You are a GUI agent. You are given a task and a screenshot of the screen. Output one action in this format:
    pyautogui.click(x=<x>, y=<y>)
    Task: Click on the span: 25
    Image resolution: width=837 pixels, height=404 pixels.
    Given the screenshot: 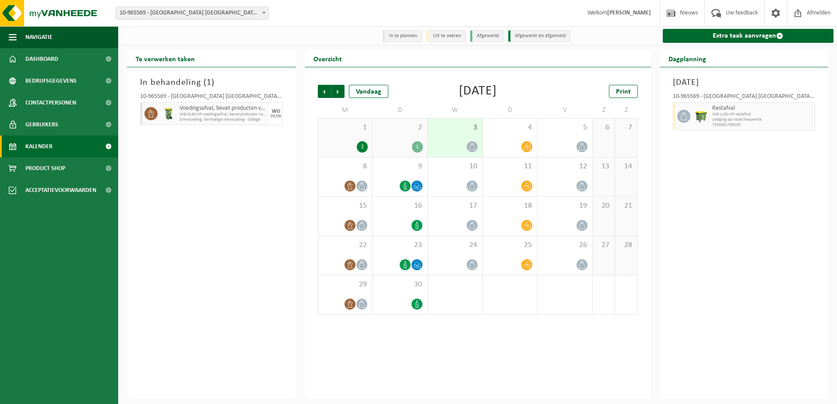 What is the action you would take?
    pyautogui.click(x=510, y=245)
    